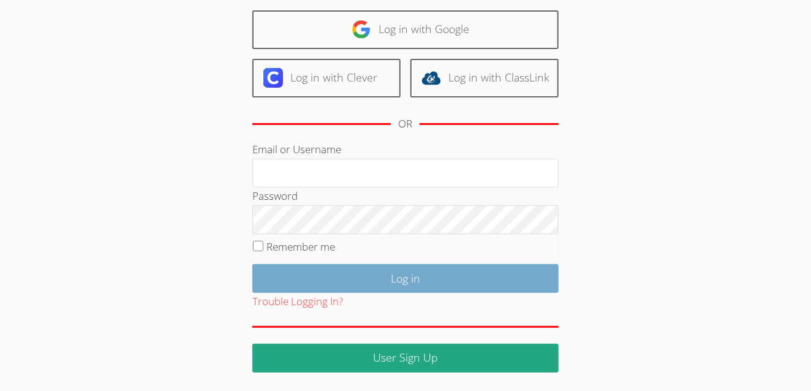 The height and width of the screenshot is (391, 811). What do you see at coordinates (273, 78) in the screenshot?
I see `img: clever-logo-6eab21bc6e7a338710f1a6ff85c0baf02591cd810cc4098c63d3a4b26e2feb20.svg` at bounding box center [273, 78].